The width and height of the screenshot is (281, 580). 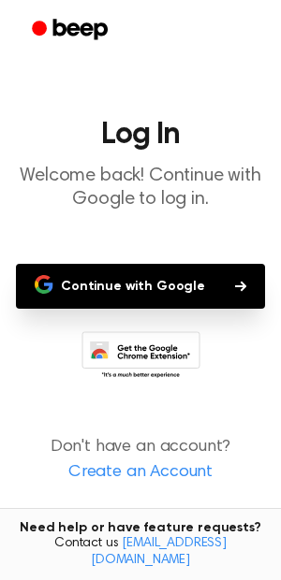 What do you see at coordinates (140, 473) in the screenshot?
I see `a: Create an Account` at bounding box center [140, 473].